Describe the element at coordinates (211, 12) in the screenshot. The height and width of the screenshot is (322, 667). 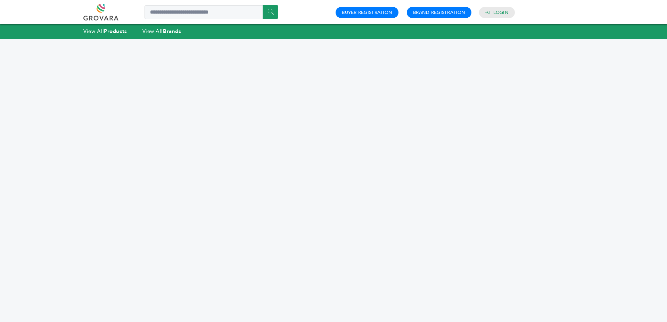
I see `input: Search a product or brand...` at that location.